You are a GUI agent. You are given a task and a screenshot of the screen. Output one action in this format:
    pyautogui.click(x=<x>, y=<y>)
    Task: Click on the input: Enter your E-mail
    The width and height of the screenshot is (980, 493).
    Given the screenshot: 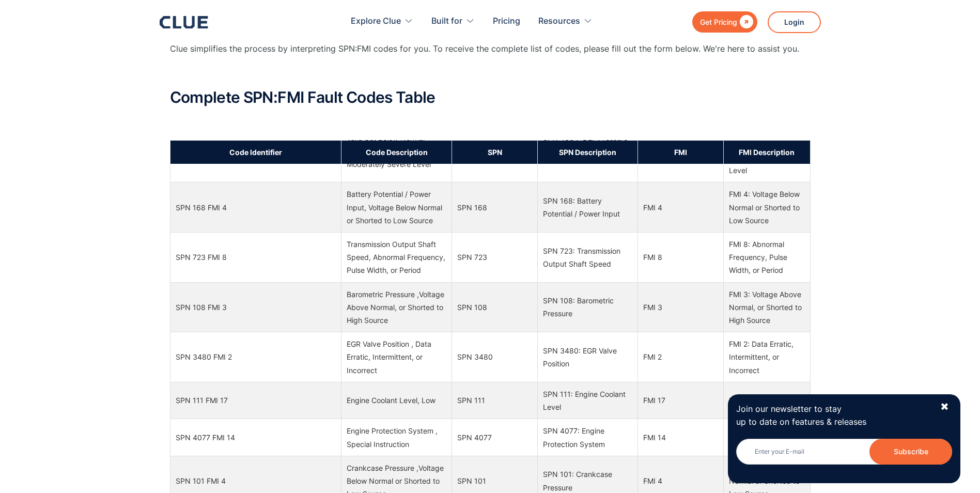 What is the action you would take?
    pyautogui.click(x=844, y=451)
    